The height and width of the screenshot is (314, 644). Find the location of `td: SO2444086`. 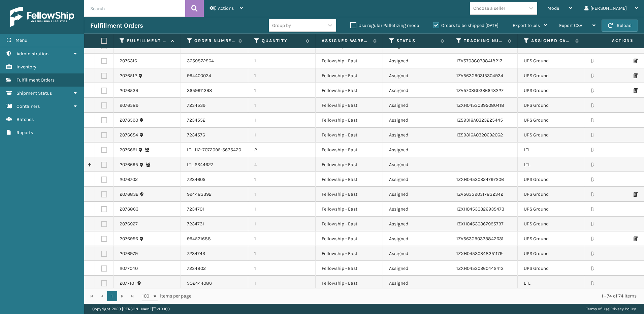

td: SO2444086 is located at coordinates (215, 283).